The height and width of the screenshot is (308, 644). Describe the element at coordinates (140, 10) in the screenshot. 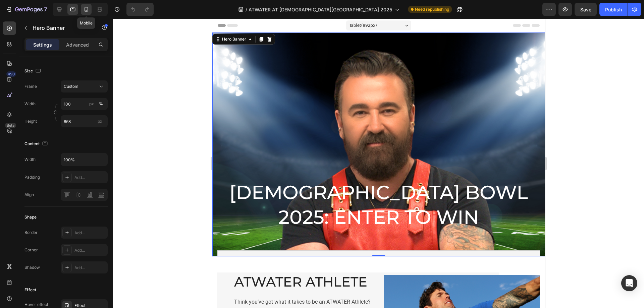

I see `div: Undo/Redo` at that location.